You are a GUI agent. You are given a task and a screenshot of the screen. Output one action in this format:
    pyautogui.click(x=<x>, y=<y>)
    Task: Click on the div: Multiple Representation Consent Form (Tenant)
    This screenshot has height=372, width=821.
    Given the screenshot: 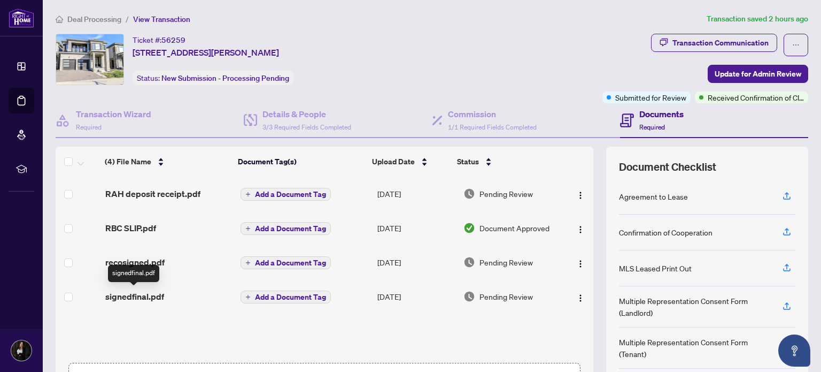 What is the action you would take?
    pyautogui.click(x=694, y=347)
    